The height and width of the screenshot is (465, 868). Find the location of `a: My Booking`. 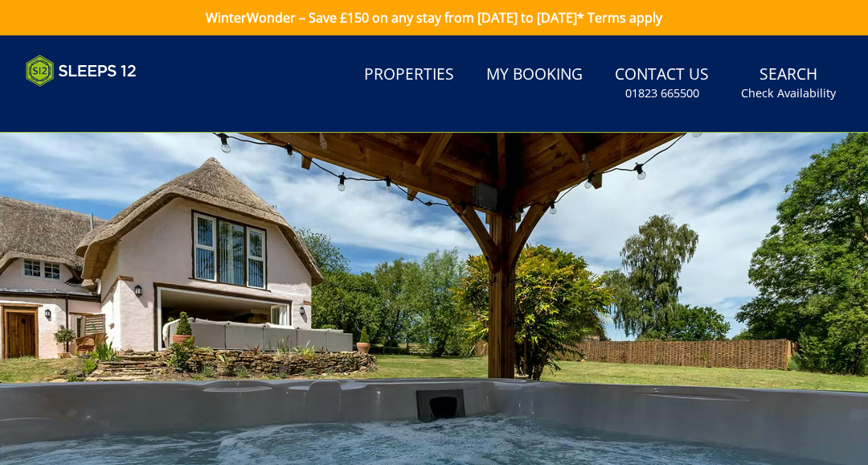

a: My Booking is located at coordinates (534, 75).